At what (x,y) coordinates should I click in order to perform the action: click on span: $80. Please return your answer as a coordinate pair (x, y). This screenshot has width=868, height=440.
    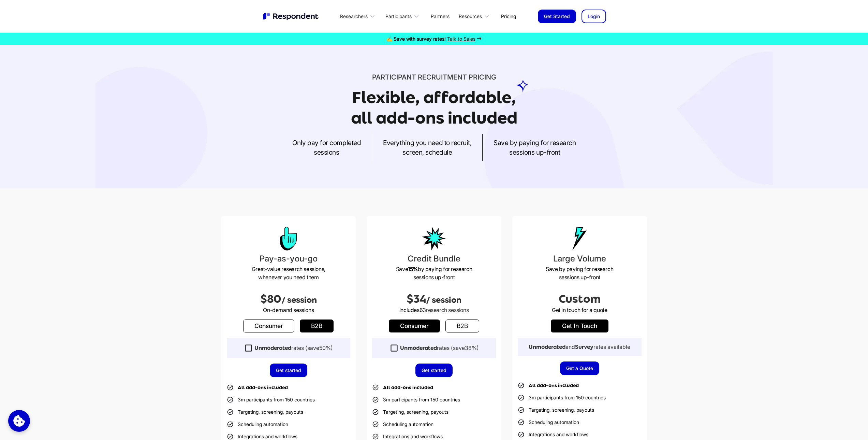
    Looking at the image, I should click on (271, 299).